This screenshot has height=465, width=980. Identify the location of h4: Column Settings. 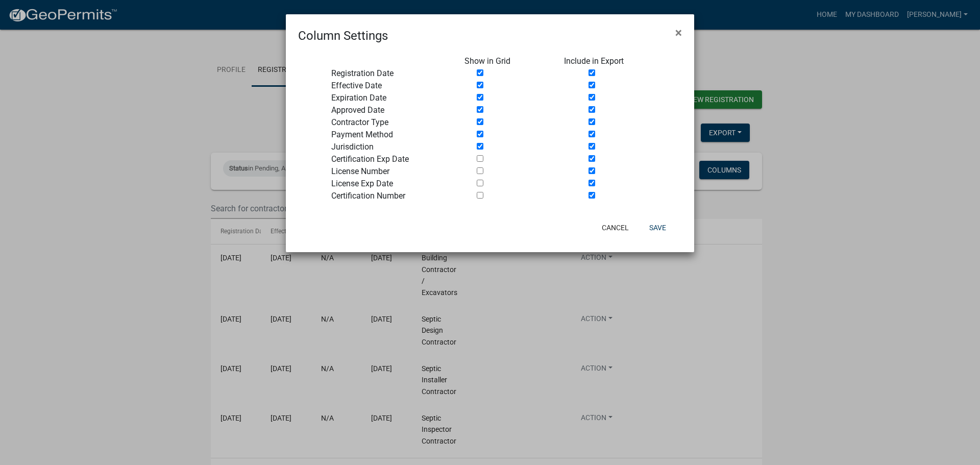
(343, 36).